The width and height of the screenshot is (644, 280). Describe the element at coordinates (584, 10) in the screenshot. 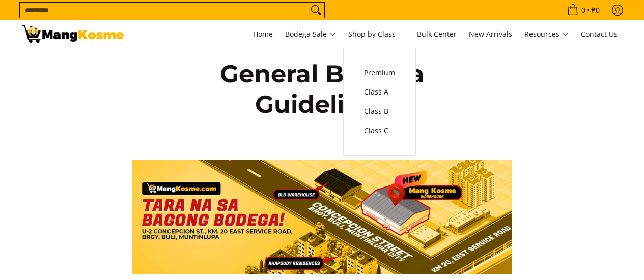

I see `span: 0` at that location.